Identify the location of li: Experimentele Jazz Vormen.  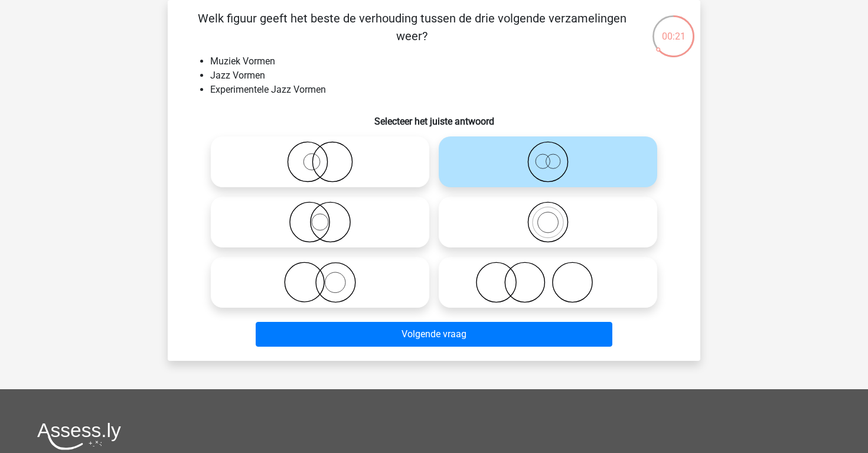
(446, 90).